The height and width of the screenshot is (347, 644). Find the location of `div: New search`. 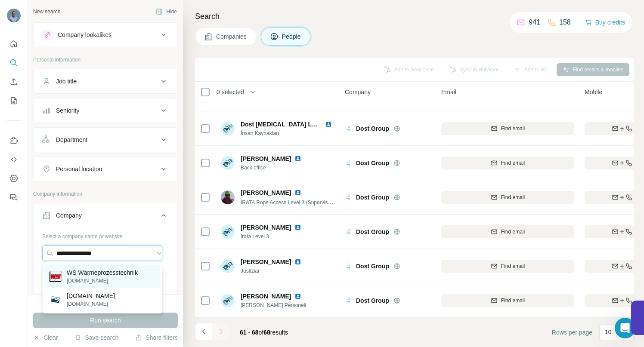

div: New search is located at coordinates (46, 12).